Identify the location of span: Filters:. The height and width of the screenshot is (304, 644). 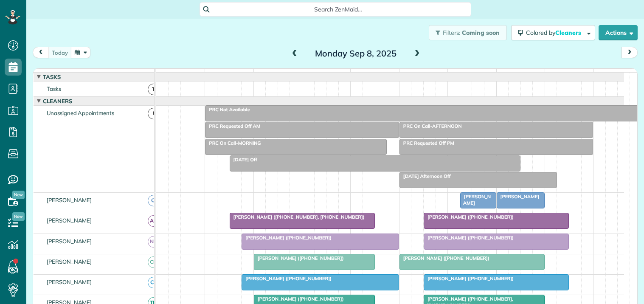
(452, 33).